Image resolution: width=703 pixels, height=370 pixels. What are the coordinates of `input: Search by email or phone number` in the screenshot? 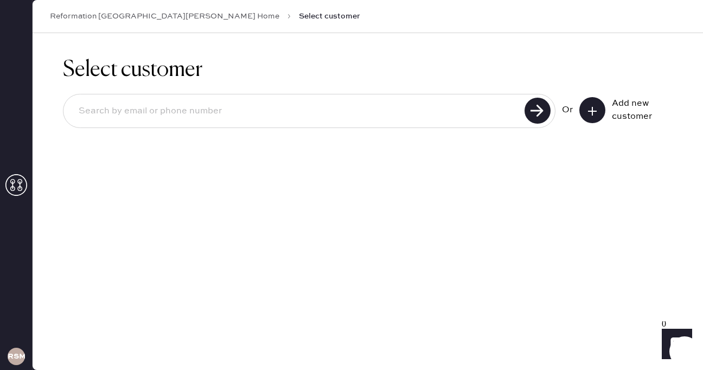 It's located at (296, 111).